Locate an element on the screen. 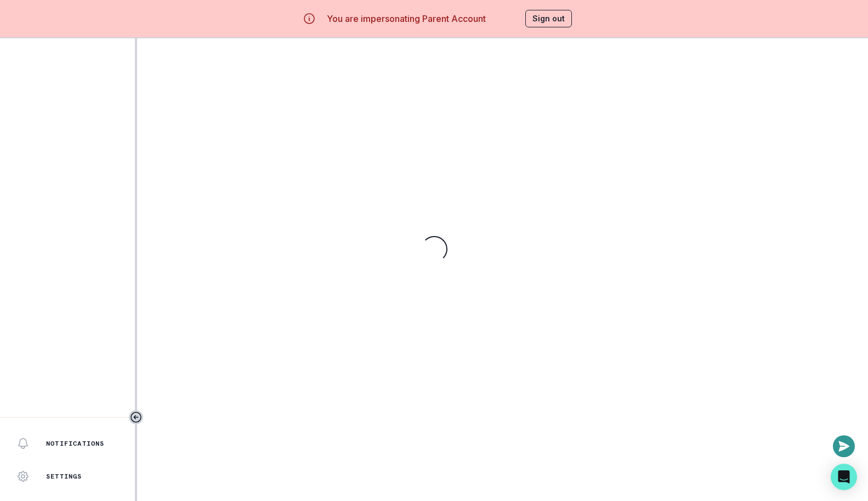  p: You are impersonating Parent Account is located at coordinates (406, 18).